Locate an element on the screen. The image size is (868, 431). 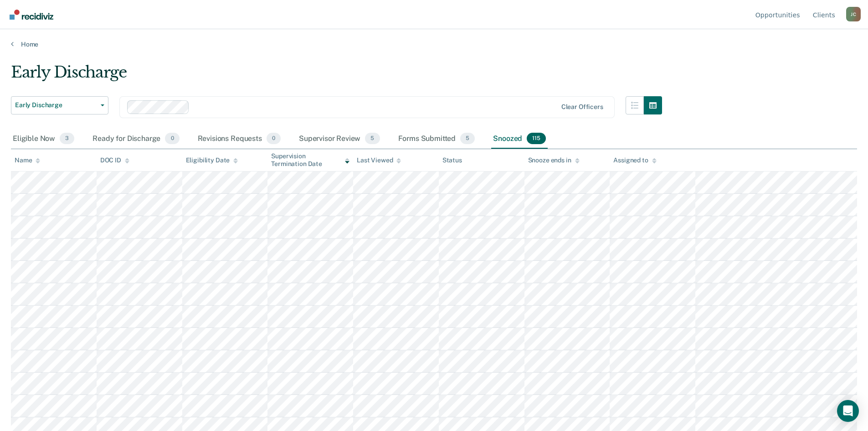
span: 115 is located at coordinates (537, 138).